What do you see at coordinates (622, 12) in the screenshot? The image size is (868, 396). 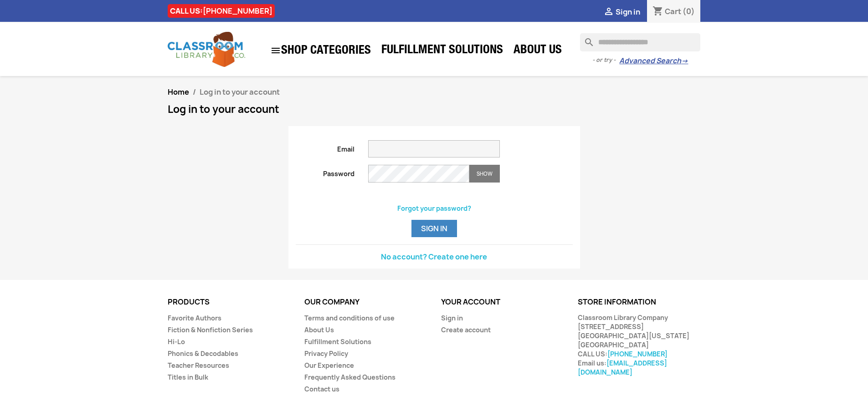 I see `a:  Sign in` at bounding box center [622, 12].